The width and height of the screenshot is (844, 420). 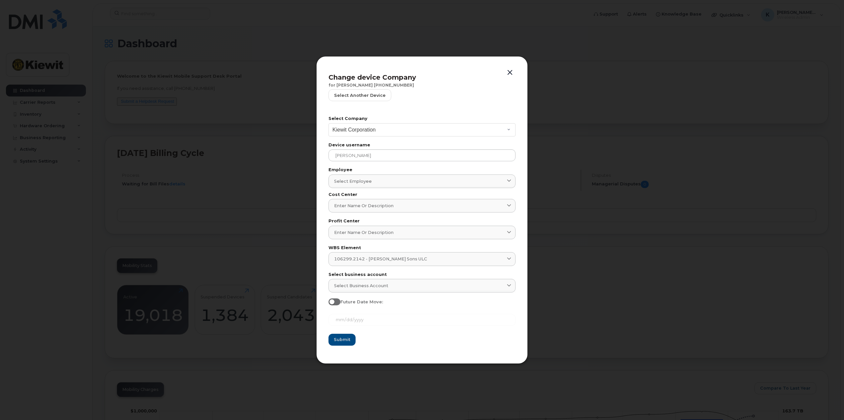 I want to click on label: Select Company, so click(x=422, y=118).